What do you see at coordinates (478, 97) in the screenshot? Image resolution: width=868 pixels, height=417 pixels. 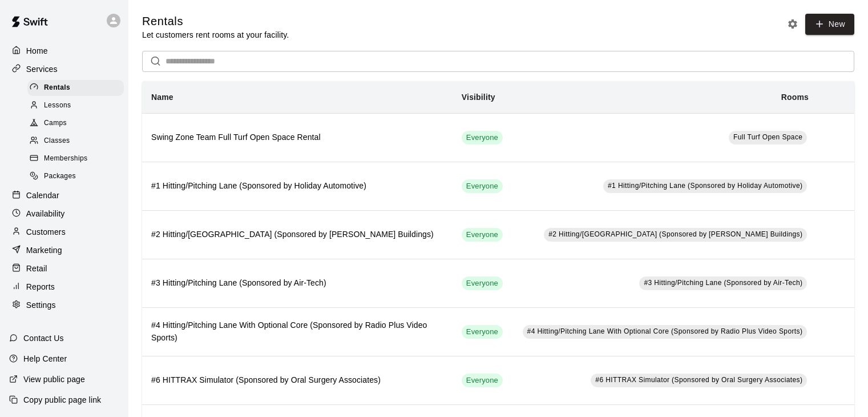 I see `b: Visibility` at bounding box center [478, 97].